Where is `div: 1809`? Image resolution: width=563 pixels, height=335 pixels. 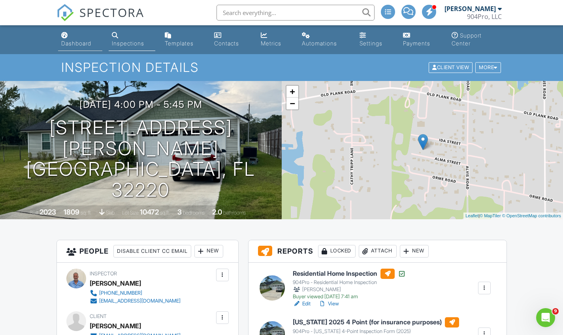 div: 1809 is located at coordinates (72, 212).